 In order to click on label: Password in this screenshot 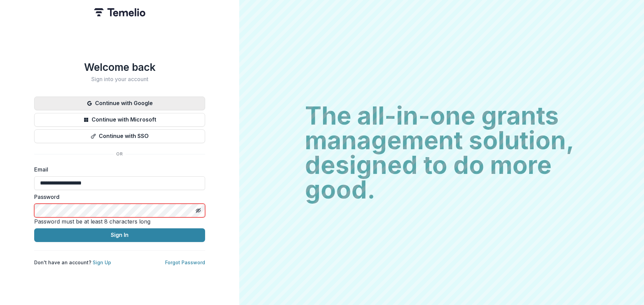, I will do `click(118, 197)`.